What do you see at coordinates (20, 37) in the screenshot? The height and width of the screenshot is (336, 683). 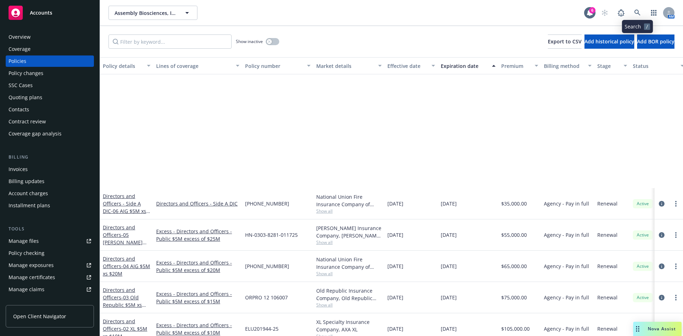 I see `div: Overview` at bounding box center [20, 37].